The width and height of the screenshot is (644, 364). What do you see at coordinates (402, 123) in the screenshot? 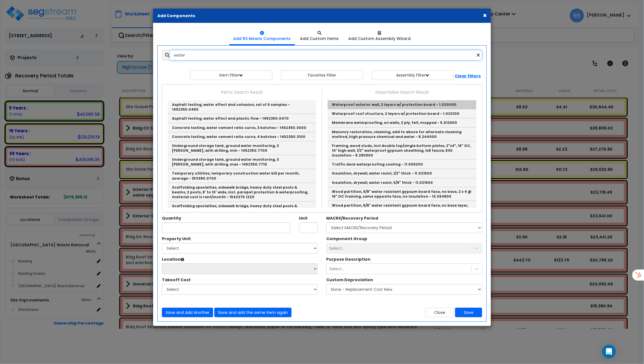
I see `a: Membrane waterproofing, on walls, 2 ply, felt, mopped - 5.012900` at bounding box center [402, 123].